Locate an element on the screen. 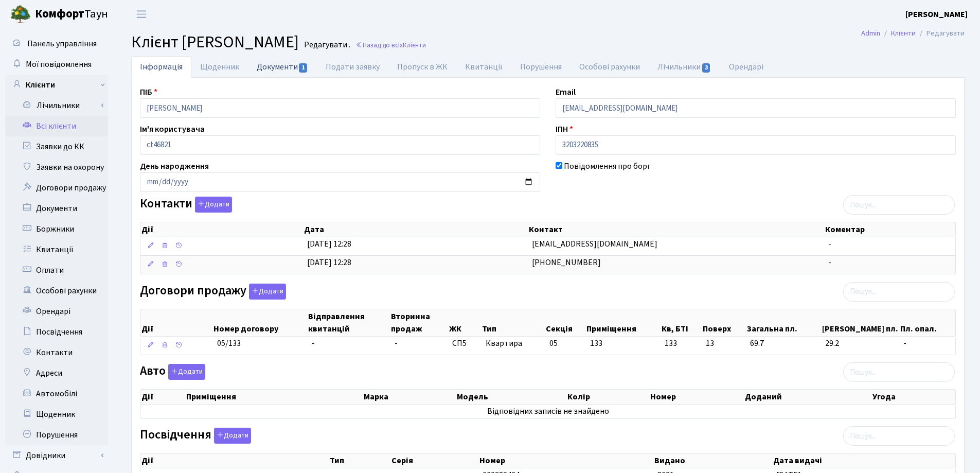 This screenshot has height=473, width=980. span: Панель управління is located at coordinates (62, 44).